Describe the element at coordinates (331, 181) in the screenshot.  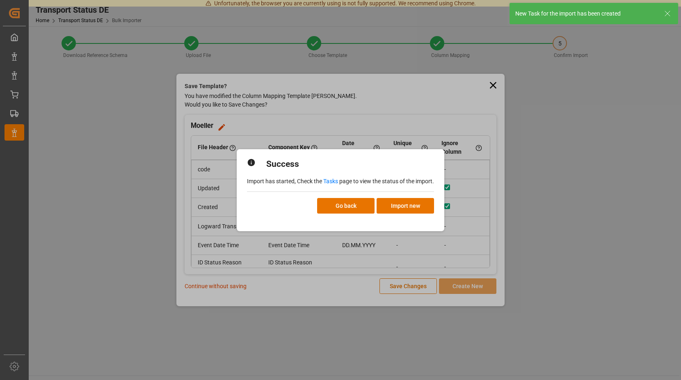
I see `a: Tasks` at that location.